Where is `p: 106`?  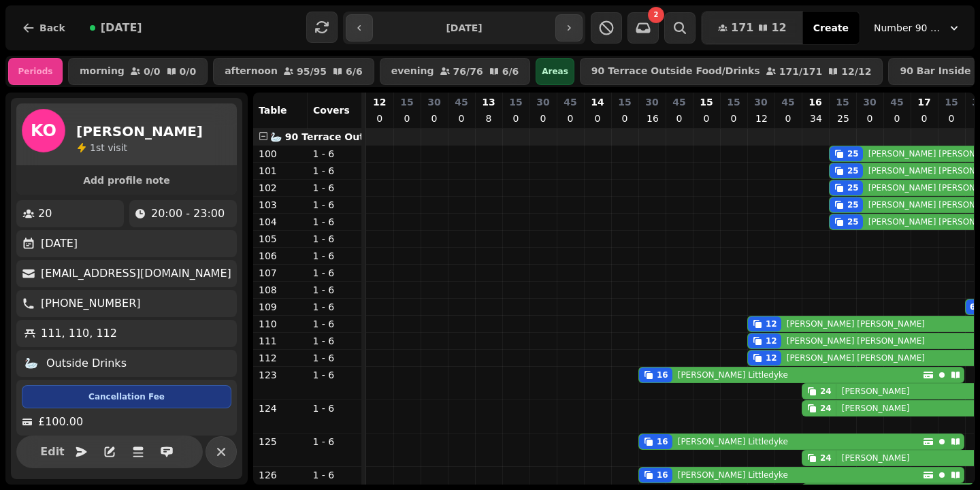
p: 106 is located at coordinates (280, 255).